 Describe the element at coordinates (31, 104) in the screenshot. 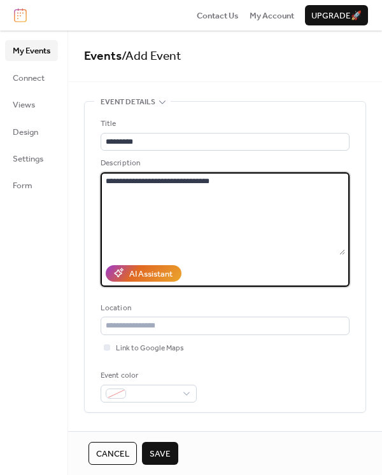

I see `a: Views` at that location.